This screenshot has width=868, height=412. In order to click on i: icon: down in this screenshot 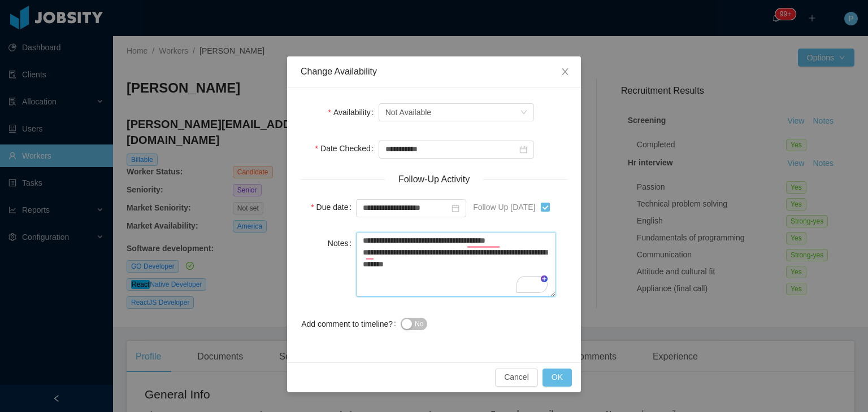, I will do `click(524, 113)`.